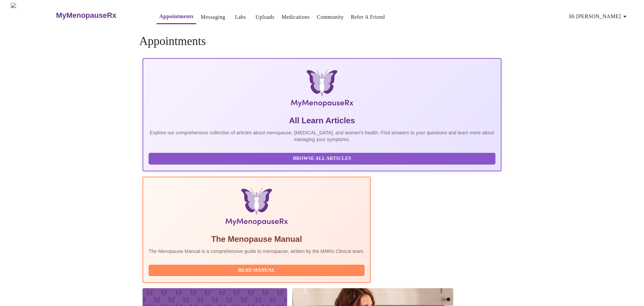 This screenshot has width=644, height=306. What do you see at coordinates (177, 17) in the screenshot?
I see `button: Appointments` at bounding box center [177, 17].